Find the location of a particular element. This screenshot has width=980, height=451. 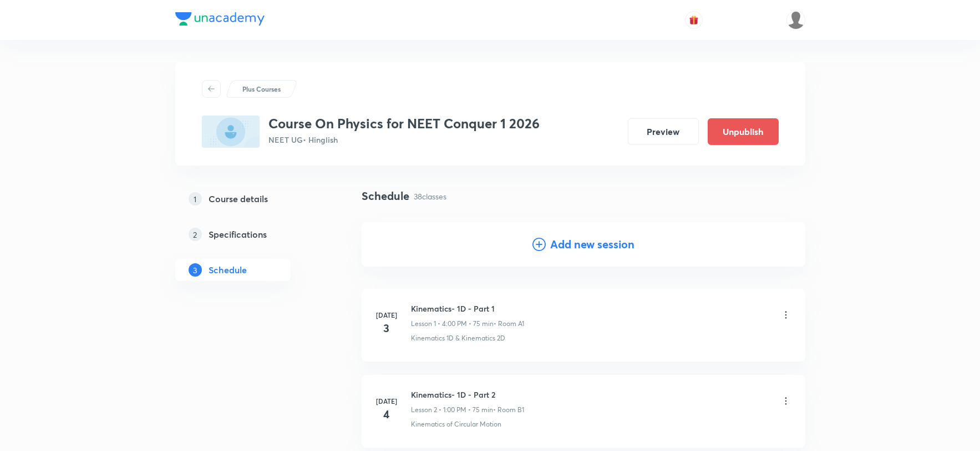

button: Unpublish is located at coordinates (743, 131).